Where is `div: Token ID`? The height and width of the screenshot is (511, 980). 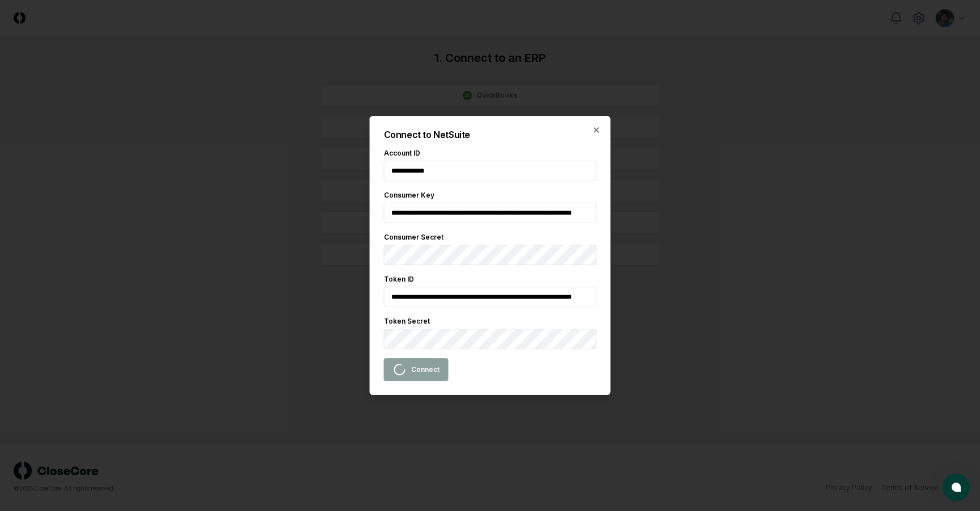
div: Token ID is located at coordinates (490, 279).